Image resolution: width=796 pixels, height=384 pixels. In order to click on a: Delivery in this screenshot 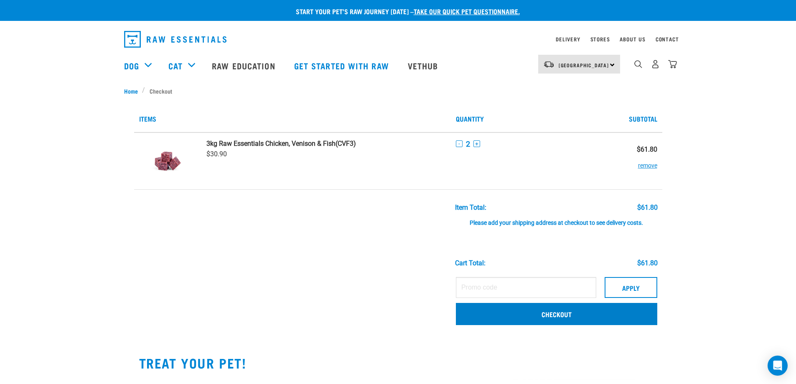, I will do `click(568, 39)`.